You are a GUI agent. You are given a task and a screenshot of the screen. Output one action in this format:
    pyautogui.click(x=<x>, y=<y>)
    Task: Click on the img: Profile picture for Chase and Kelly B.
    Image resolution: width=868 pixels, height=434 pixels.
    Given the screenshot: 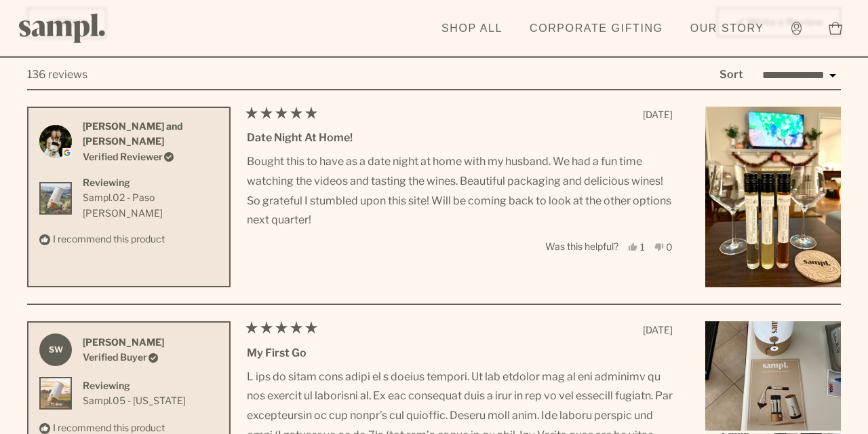 What is the action you would take?
    pyautogui.click(x=56, y=142)
    